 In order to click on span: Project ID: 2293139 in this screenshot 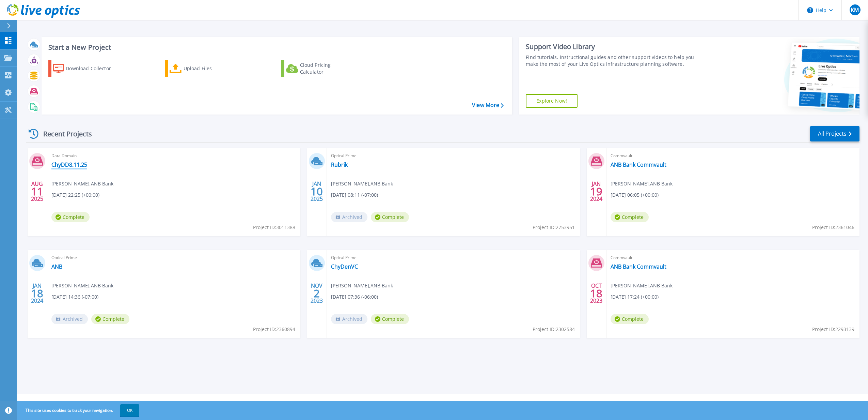, I will do `click(833, 329)`.